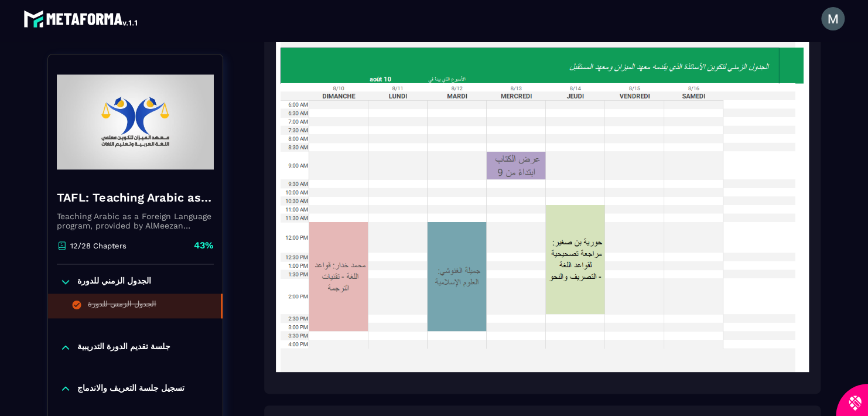 Image resolution: width=868 pixels, height=416 pixels. What do you see at coordinates (114, 282) in the screenshot?
I see `p: الجدول الزمني للدورة` at bounding box center [114, 282].